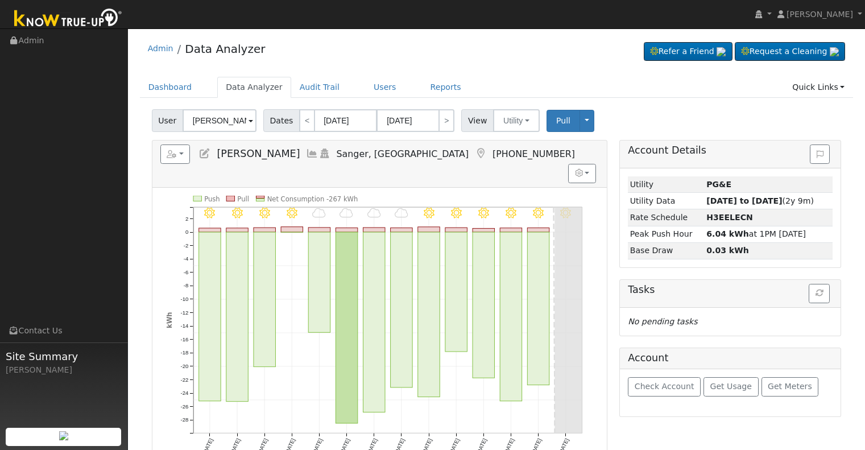  Describe the element at coordinates (374, 213) in the screenshot. I see `i: 9/21 - MostlyCloudy` at that location.